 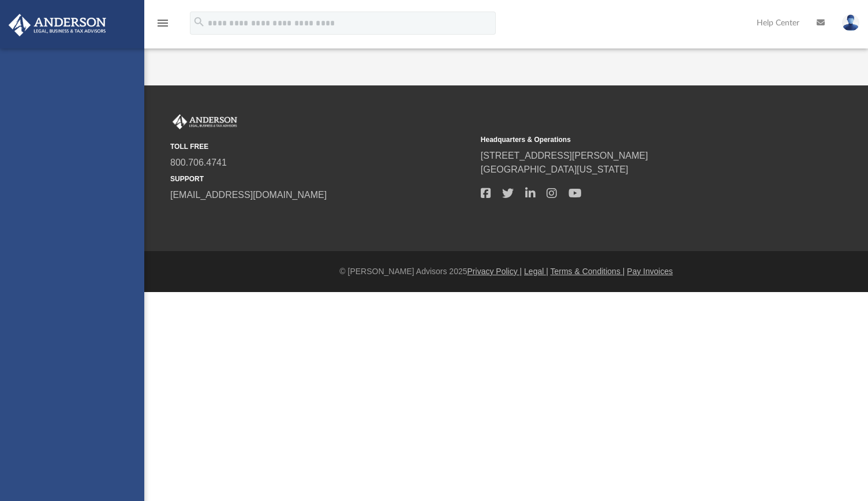 I want to click on small: SUPPORT, so click(x=322, y=179).